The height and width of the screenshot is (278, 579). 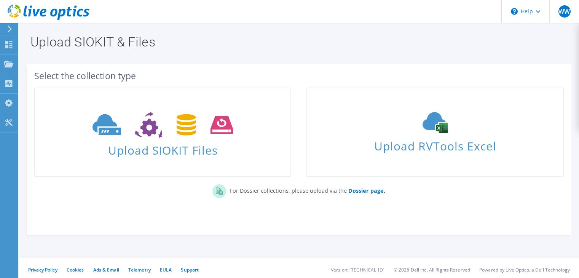 What do you see at coordinates (106, 270) in the screenshot?
I see `a: Ads & Email` at bounding box center [106, 270].